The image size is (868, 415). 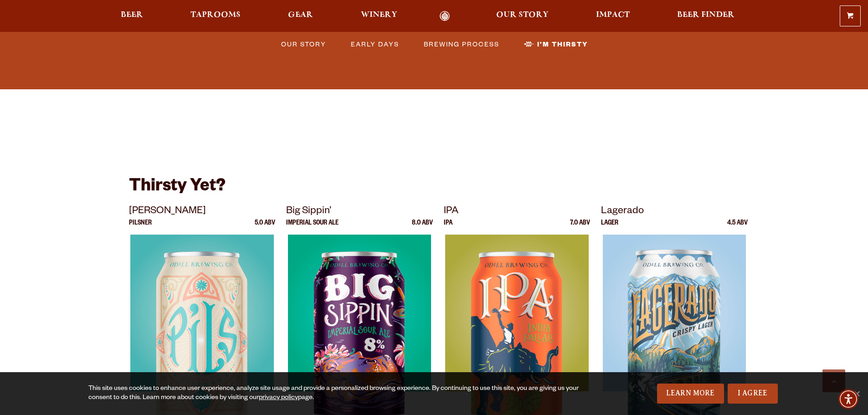 What do you see at coordinates (706, 15) in the screenshot?
I see `span: Beer Finder` at bounding box center [706, 15].